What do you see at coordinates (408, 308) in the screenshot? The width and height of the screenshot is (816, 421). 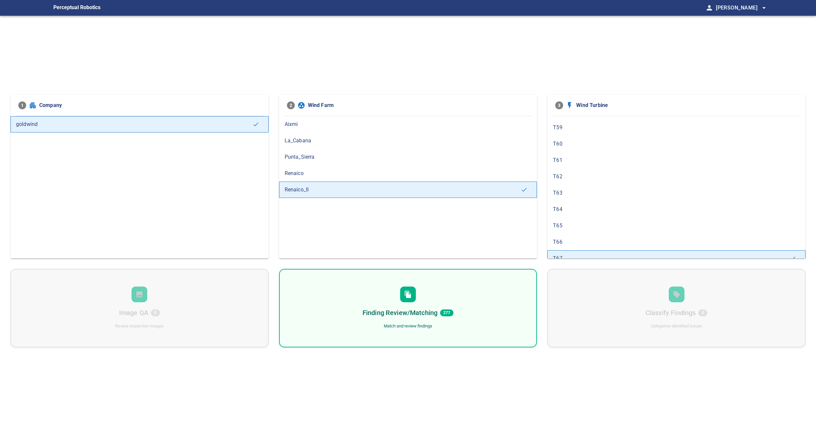 I see `div: Finding Review/Matching277Match and review findings` at bounding box center [408, 308].